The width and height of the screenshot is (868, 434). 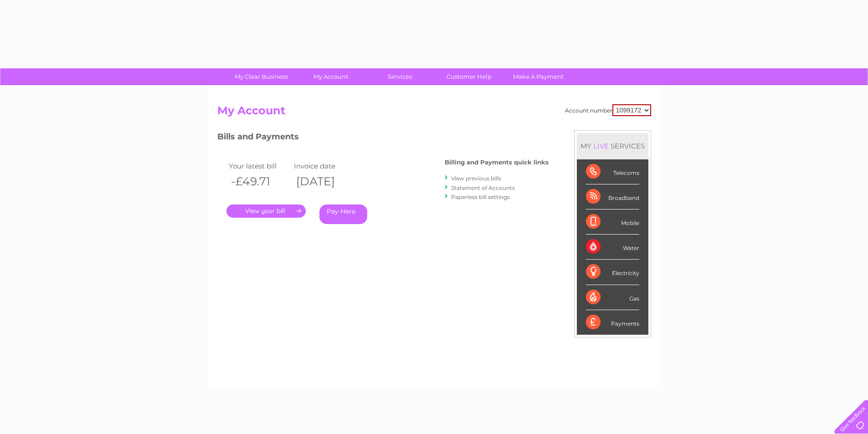 I want to click on a: Make A Payment, so click(x=538, y=77).